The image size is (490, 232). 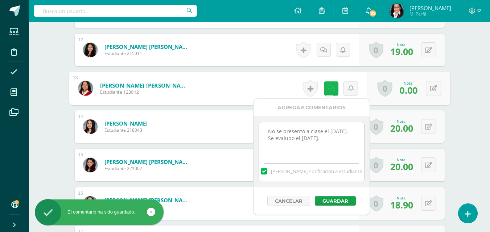 I want to click on span: Estudiante 221007, so click(x=148, y=168).